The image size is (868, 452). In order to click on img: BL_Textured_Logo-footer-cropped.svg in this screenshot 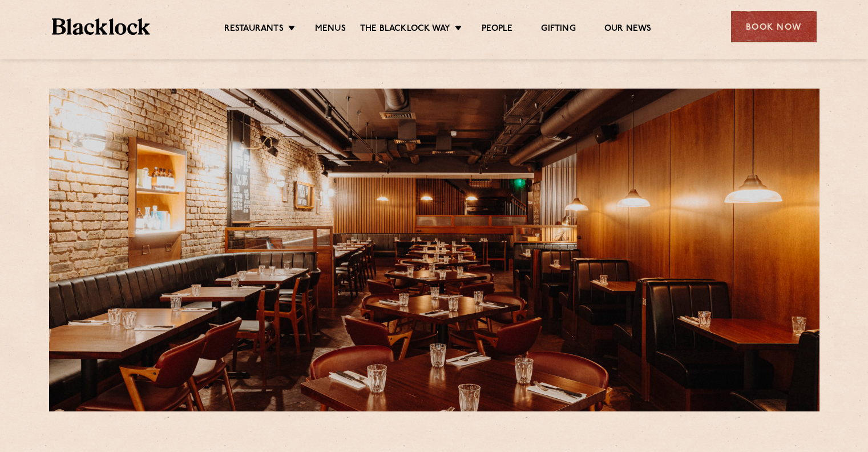, I will do `click(101, 26)`.